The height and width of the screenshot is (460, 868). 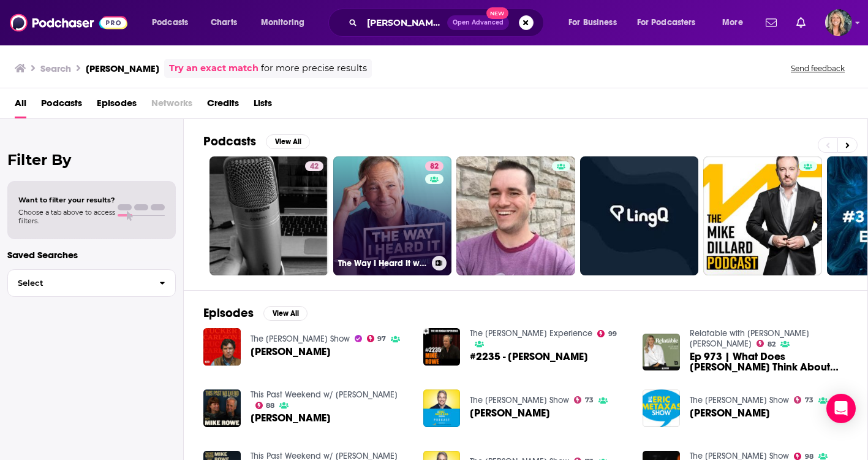 What do you see at coordinates (661, 352) in the screenshot?
I see `img: Ep 973 | What Does Mike Rowe Think About God? | Guest: Mike Rowe` at bounding box center [661, 352].